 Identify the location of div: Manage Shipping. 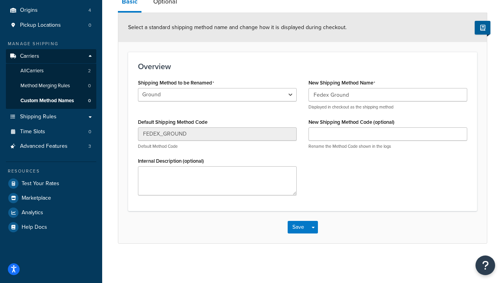
(51, 44).